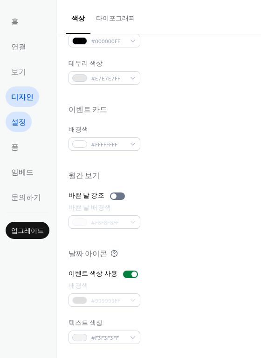  What do you see at coordinates (15, 21) in the screenshot?
I see `a: 홈` at bounding box center [15, 21].